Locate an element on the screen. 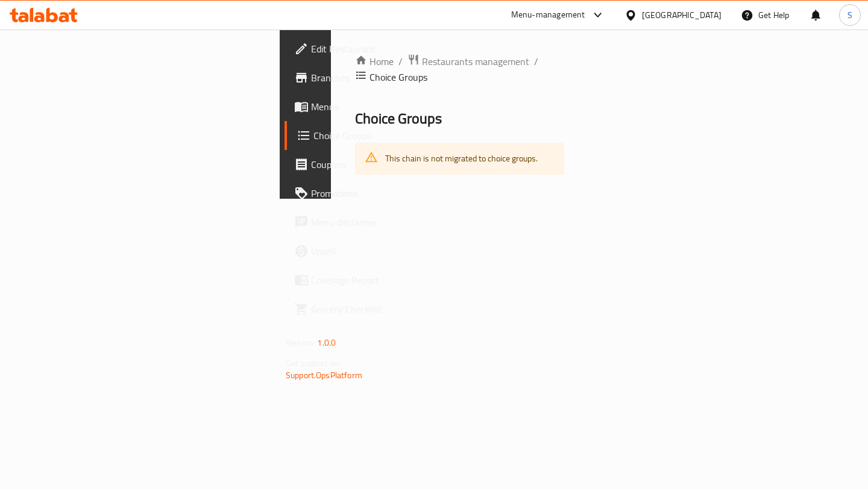 Image resolution: width=868 pixels, height=489 pixels. a: Menus is located at coordinates (354, 106).